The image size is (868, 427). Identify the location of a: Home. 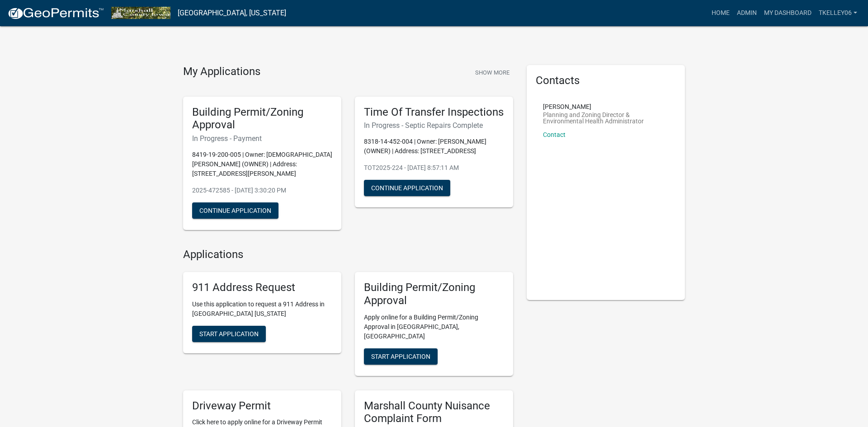
(721, 13).